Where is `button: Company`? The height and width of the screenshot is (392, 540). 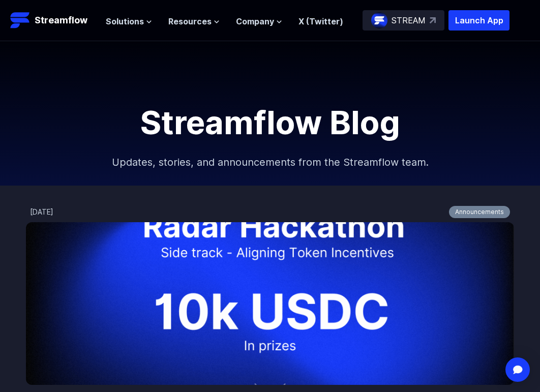 button: Company is located at coordinates (258, 21).